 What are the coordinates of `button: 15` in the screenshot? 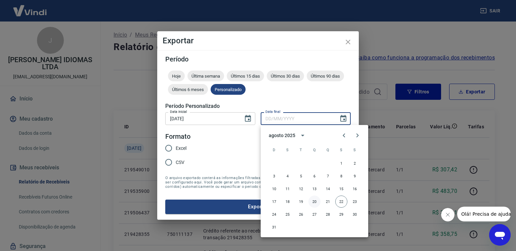 It's located at (341, 189).